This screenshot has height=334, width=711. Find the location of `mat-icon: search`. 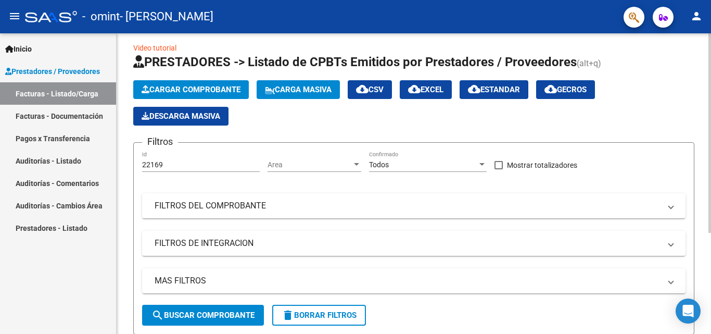

mat-icon: search is located at coordinates (158, 315).